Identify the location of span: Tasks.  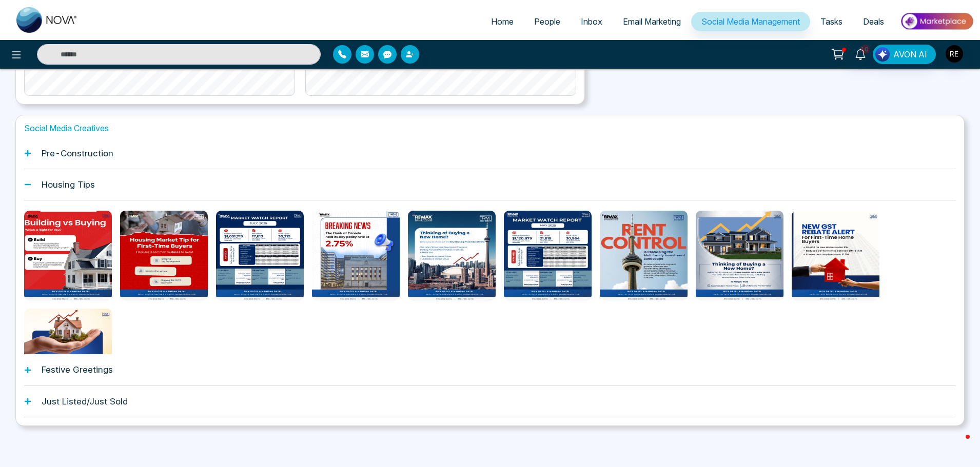
(831, 21).